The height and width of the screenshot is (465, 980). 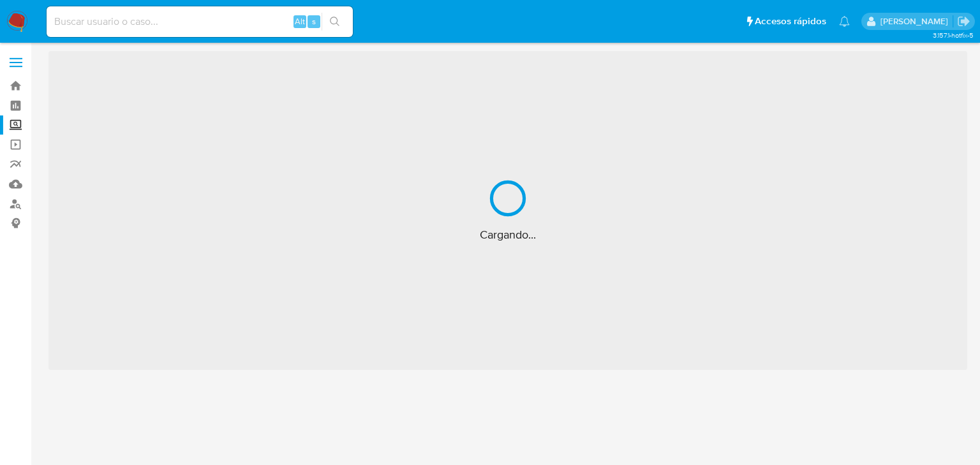 I want to click on button: search-icon, so click(x=334, y=22).